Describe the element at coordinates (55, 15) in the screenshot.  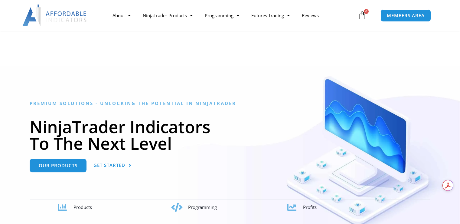
I see `img: LogoAI | Affordable Indicators – NinjaTrader` at that location.